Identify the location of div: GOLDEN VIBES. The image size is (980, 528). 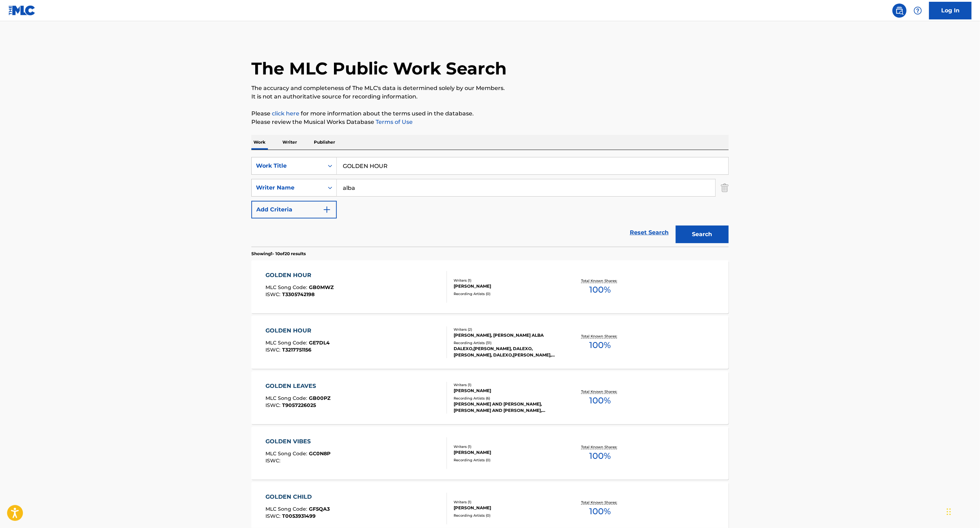
(298, 441).